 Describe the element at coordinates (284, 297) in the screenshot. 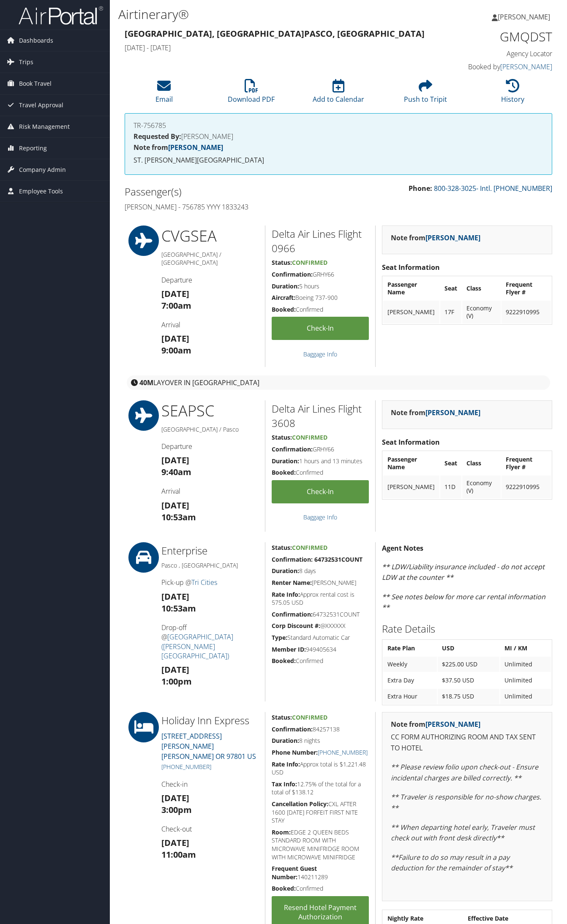

I see `strong: Aircraft:` at that location.